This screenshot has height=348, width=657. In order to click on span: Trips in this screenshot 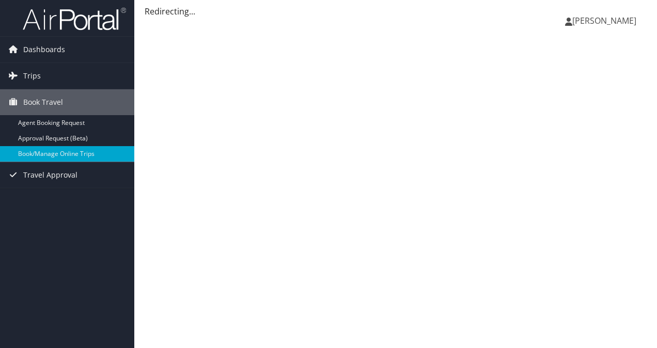, I will do `click(32, 76)`.